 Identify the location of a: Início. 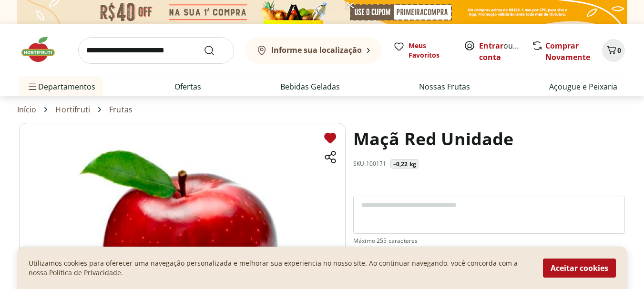
(26, 109).